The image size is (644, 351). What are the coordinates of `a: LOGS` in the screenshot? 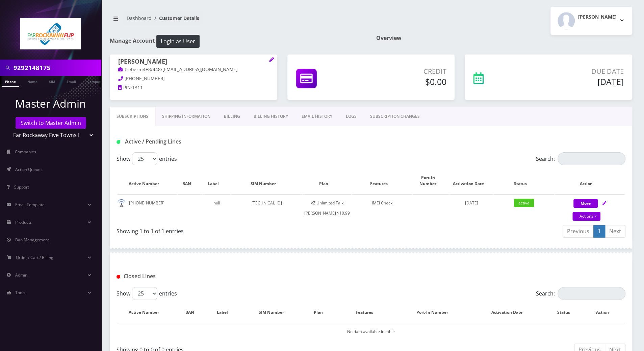 It's located at (351, 116).